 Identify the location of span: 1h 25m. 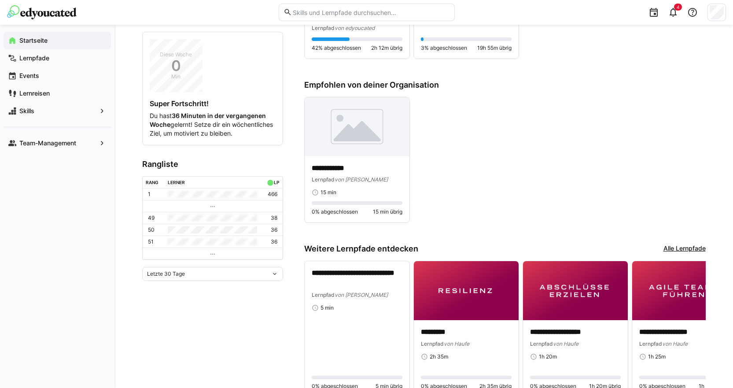
(657, 357).